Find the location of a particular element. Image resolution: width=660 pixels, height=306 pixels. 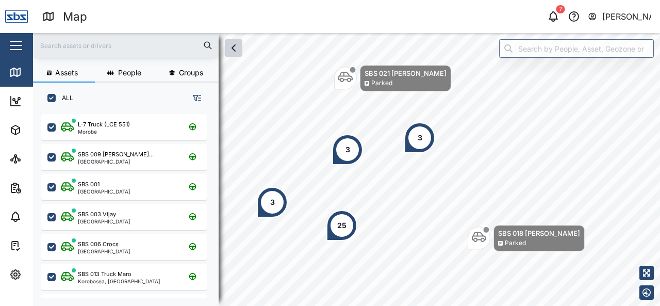

span: People is located at coordinates (129, 73).